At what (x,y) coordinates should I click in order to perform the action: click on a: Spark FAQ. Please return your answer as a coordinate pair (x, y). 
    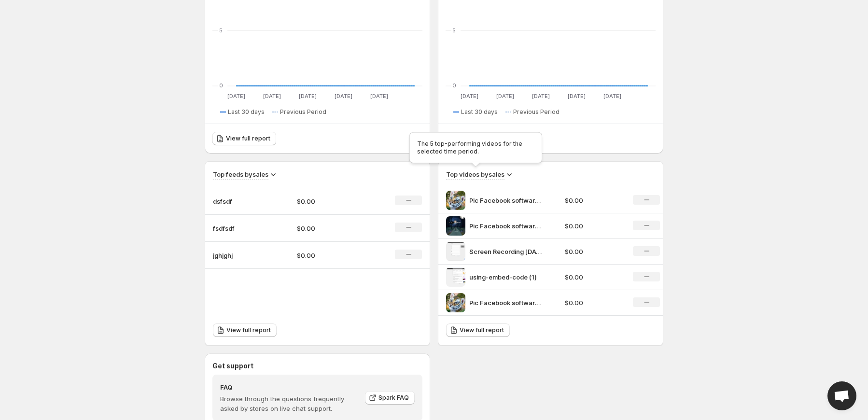
    Looking at the image, I should click on (389, 397).